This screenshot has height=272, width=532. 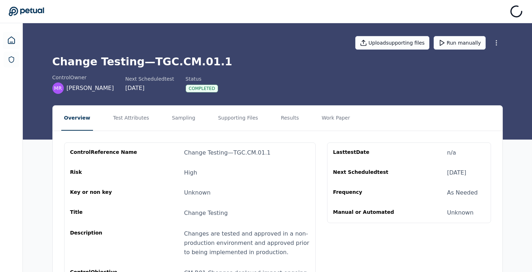 I want to click on div: Description, so click(x=104, y=243).